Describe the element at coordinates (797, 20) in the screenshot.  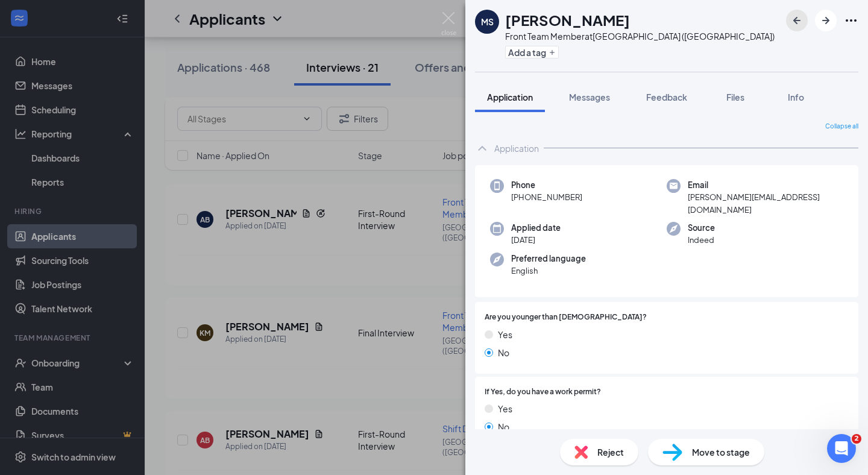
I see `button: ArrowLeftNew` at that location.